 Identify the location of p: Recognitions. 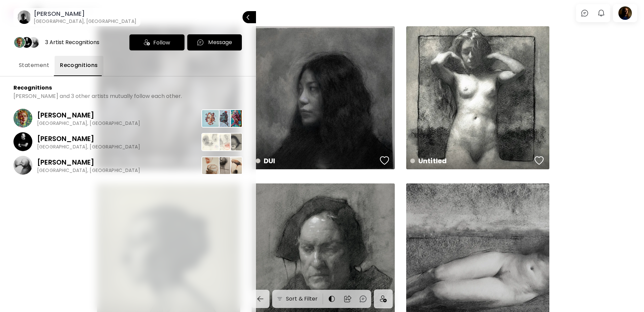
(32, 88).